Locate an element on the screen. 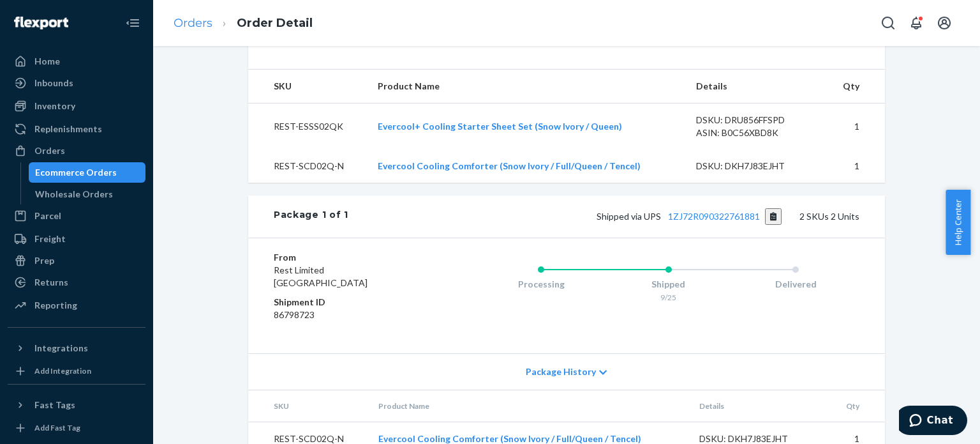 Image resolution: width=980 pixels, height=444 pixels. div: Integrations is located at coordinates (61, 348).